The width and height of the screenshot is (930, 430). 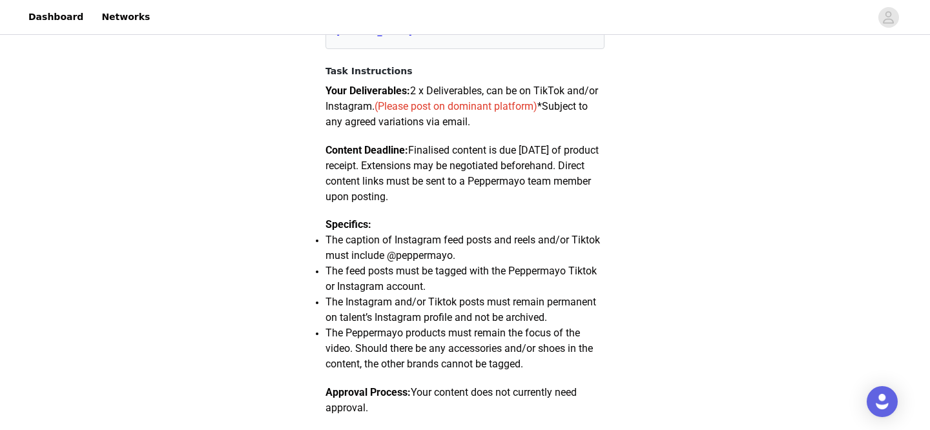 I want to click on strong: Content Deadline:, so click(x=367, y=150).